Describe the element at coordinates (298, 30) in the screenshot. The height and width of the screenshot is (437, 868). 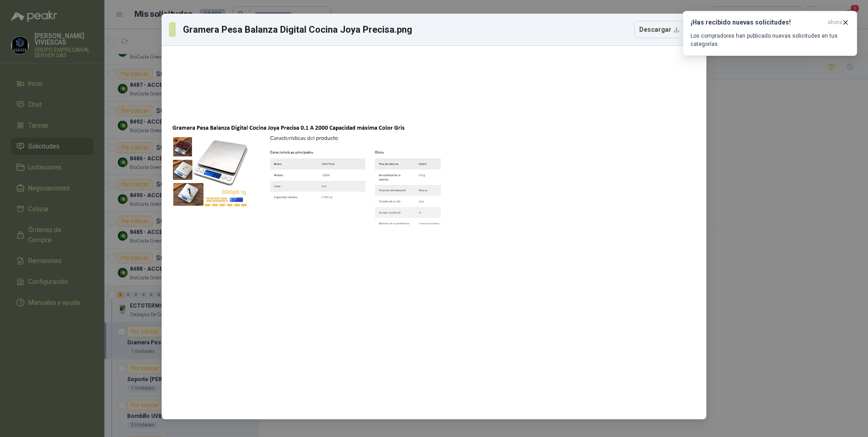
I see `h3: Gramera Pesa Balanza Digital Cocina Joya Precisa.png` at that location.